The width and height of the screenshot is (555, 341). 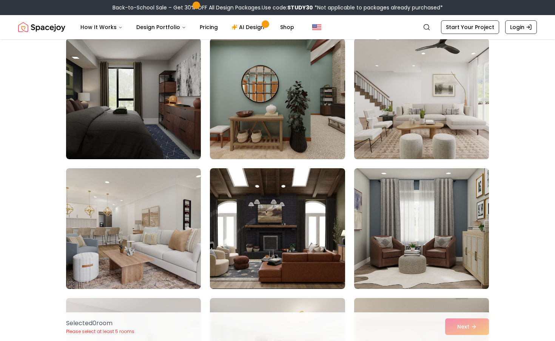 What do you see at coordinates (133, 99) in the screenshot?
I see `img: Room room-7` at bounding box center [133, 99].